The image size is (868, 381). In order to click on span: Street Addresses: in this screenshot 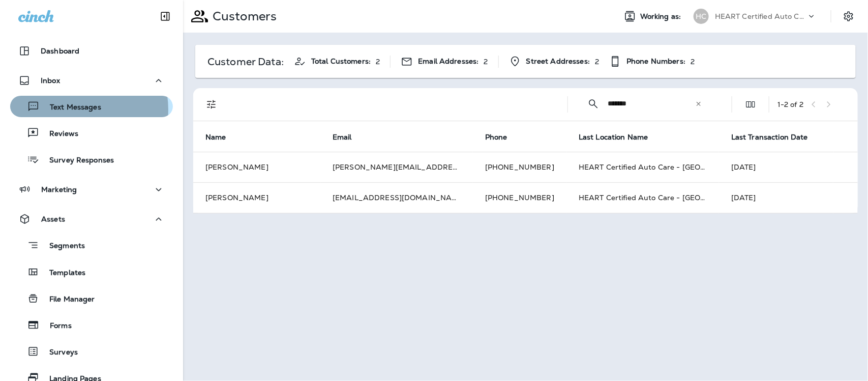, I will do `click(558, 61)`.